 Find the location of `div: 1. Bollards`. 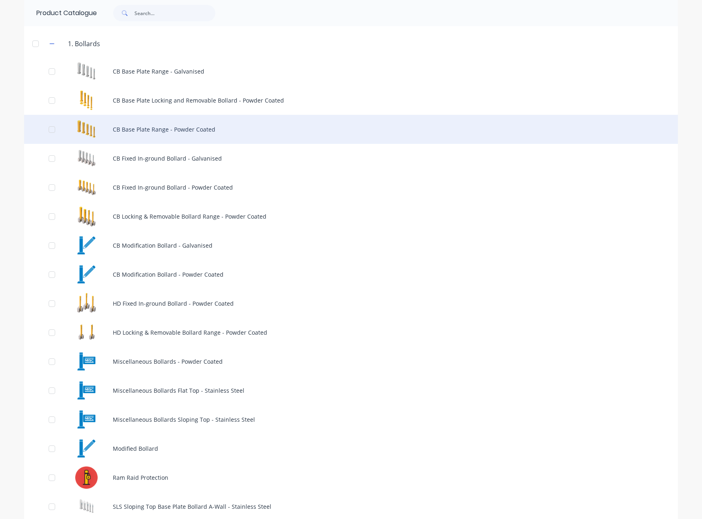

div: 1. Bollards is located at coordinates (84, 44).